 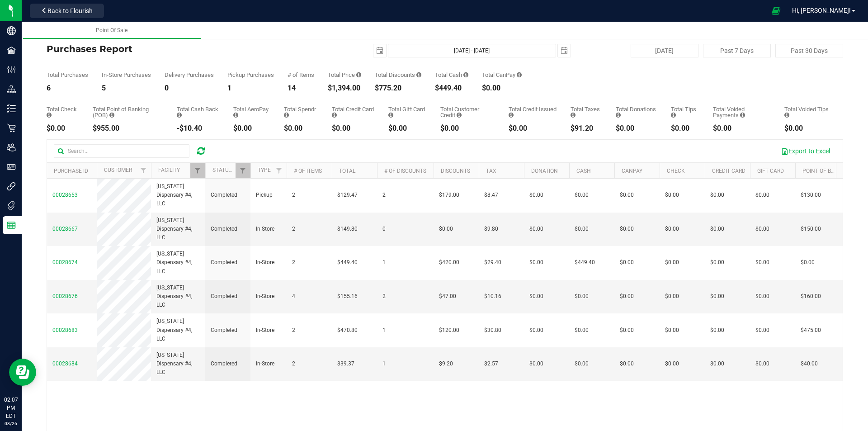 What do you see at coordinates (11, 89) in the screenshot?
I see `inline-svg: Distribution` at bounding box center [11, 89].